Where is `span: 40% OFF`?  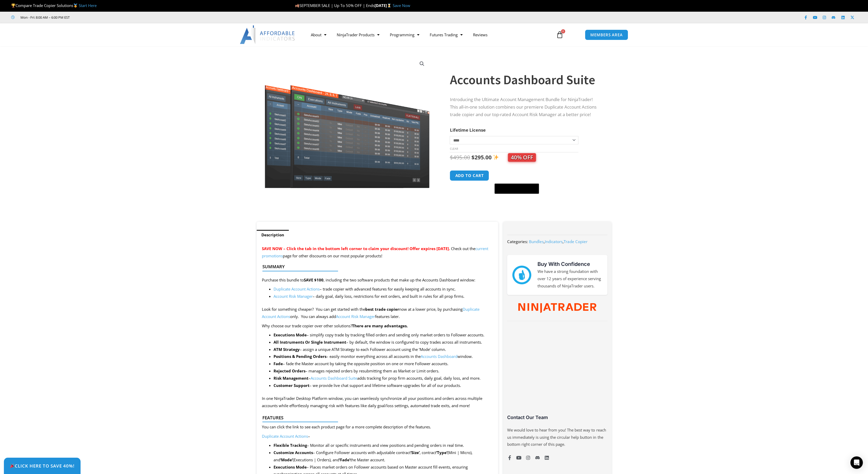 span: 40% OFF is located at coordinates (522, 157).